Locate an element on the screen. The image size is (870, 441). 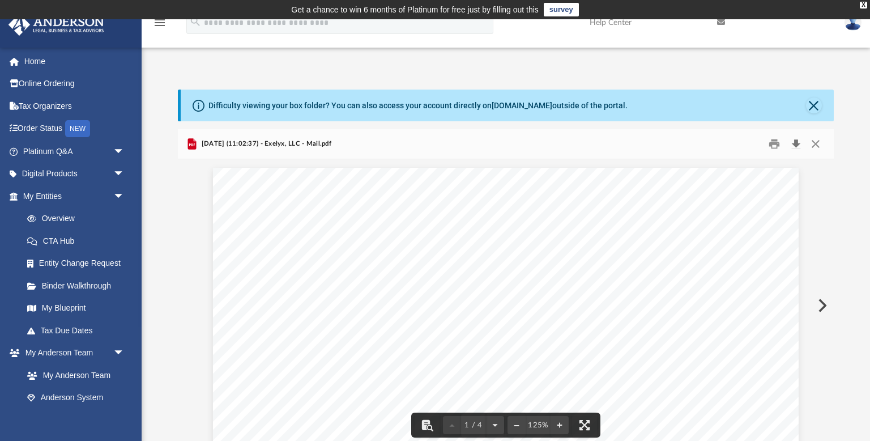
button: Zoom out is located at coordinates (516, 425).